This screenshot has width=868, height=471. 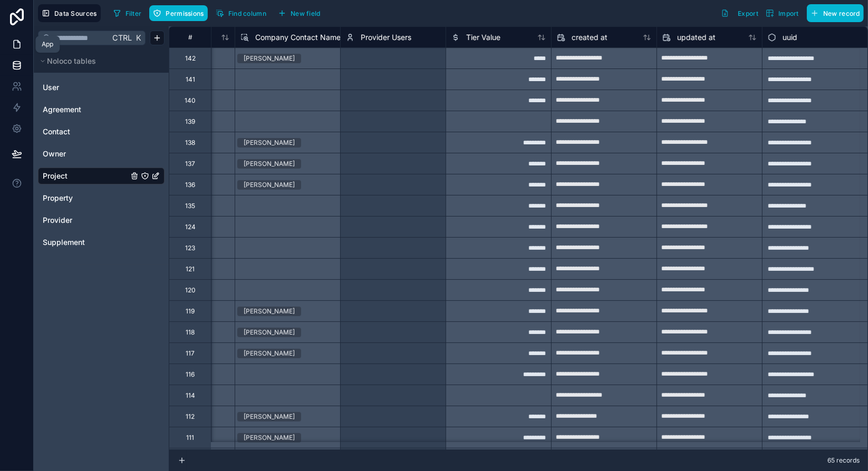 What do you see at coordinates (241, 13) in the screenshot?
I see `button: Find column` at bounding box center [241, 13].